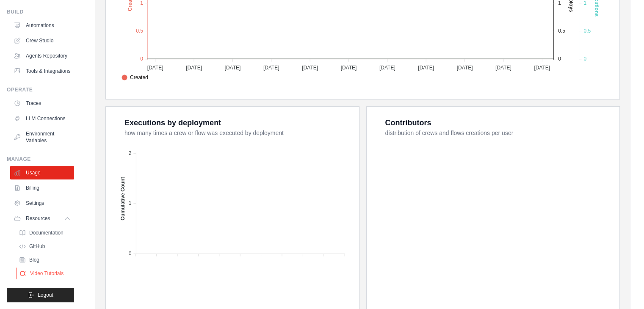 The height and width of the screenshot is (309, 644). Describe the element at coordinates (45, 246) in the screenshot. I see `a: GitHub` at that location.